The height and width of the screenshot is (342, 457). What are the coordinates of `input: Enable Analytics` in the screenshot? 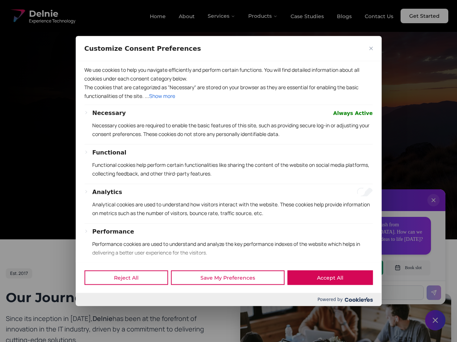 It's located at (365, 192).